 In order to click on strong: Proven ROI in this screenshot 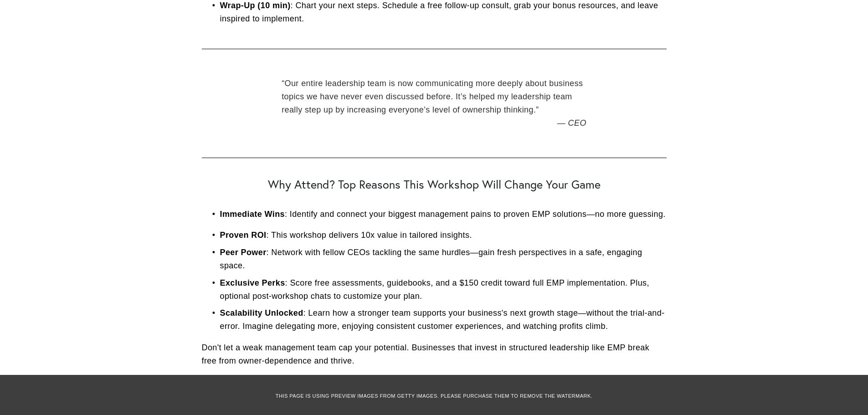, I will do `click(243, 235)`.